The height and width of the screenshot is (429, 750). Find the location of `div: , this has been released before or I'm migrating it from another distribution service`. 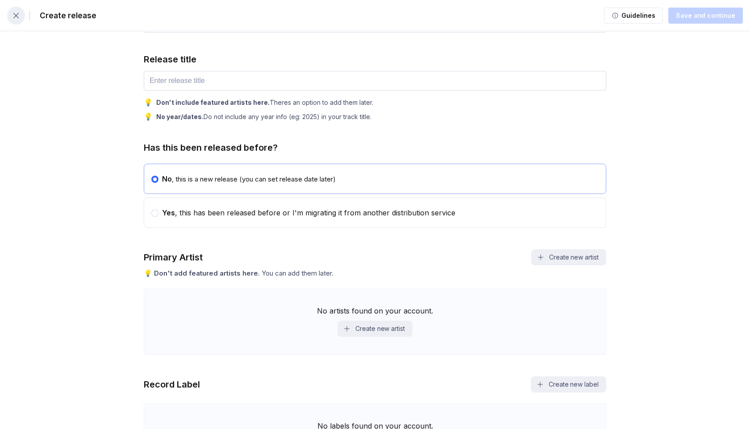

div: , this has been released before or I'm migrating it from another distribution service is located at coordinates (307, 213).